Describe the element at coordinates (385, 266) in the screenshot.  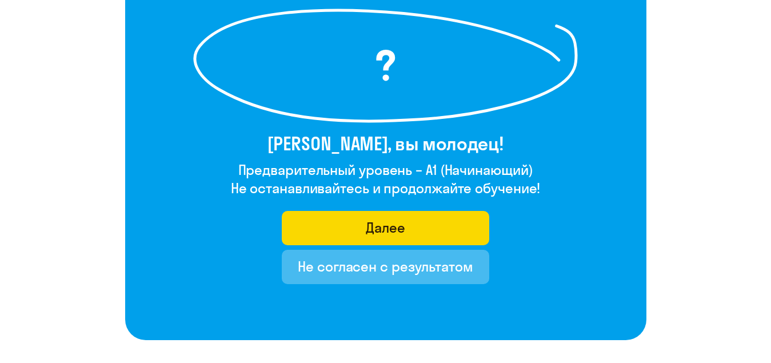
I see `font: Не согласен с результатом` at that location.